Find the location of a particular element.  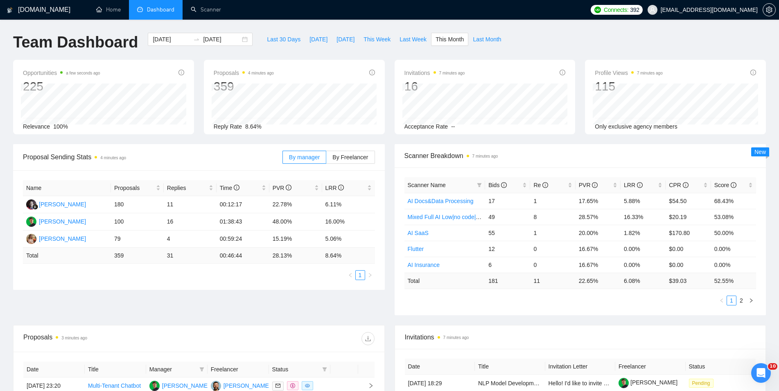

span: Proposals is located at coordinates (244, 73).